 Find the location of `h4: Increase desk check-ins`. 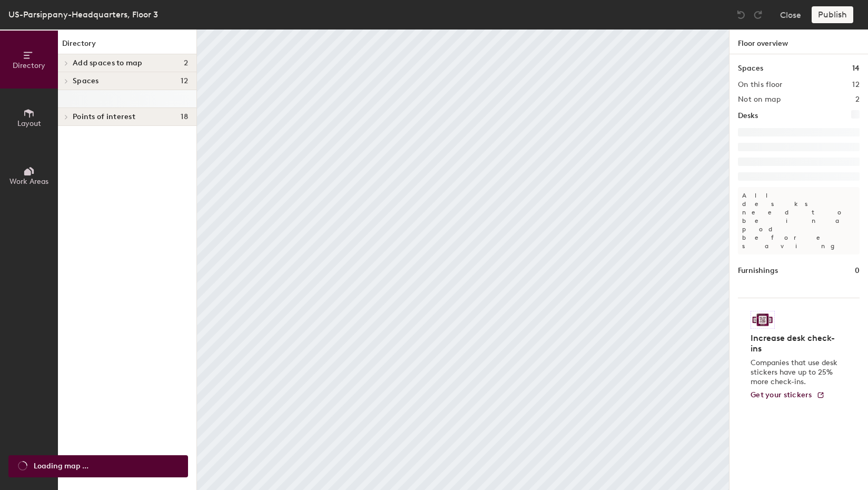

h4: Increase desk check-ins is located at coordinates (795, 343).